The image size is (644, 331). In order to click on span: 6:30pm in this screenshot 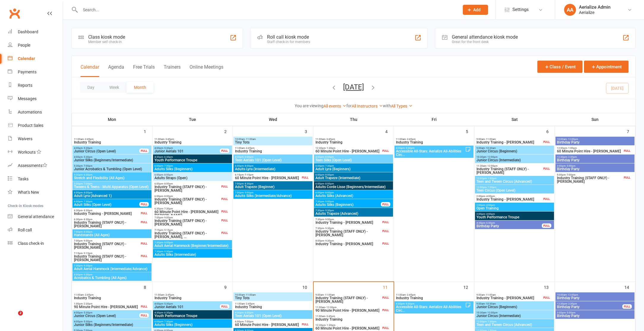, I will do `click(106, 220)`.